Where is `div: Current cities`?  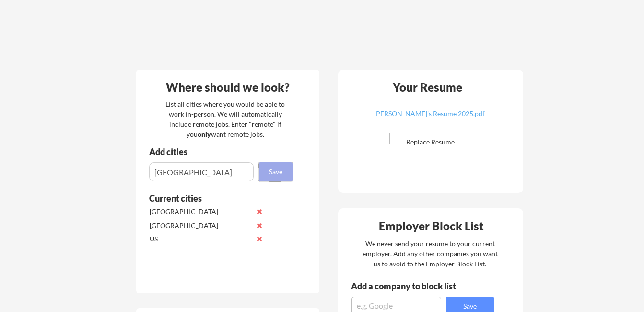 div: Current cities is located at coordinates (215, 198).